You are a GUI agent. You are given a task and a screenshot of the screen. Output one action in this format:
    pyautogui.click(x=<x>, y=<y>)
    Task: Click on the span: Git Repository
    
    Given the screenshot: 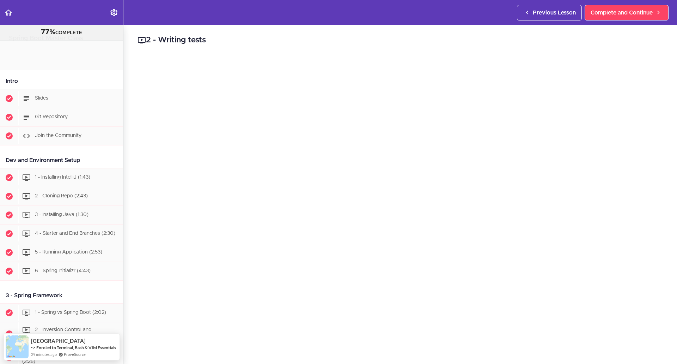 What is the action you would take?
    pyautogui.click(x=51, y=117)
    